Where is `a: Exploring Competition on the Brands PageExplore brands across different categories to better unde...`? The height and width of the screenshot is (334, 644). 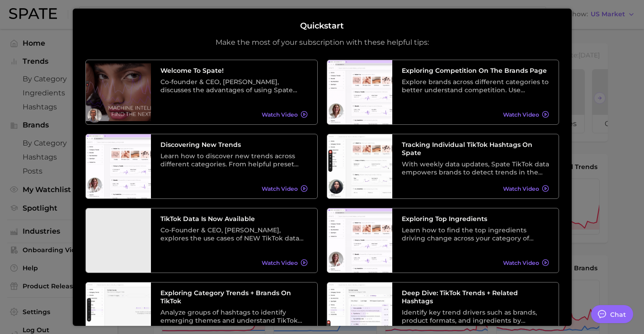 a: Exploring Competition on the Brands PageExplore brands across different categories to better unde... is located at coordinates (442, 92).